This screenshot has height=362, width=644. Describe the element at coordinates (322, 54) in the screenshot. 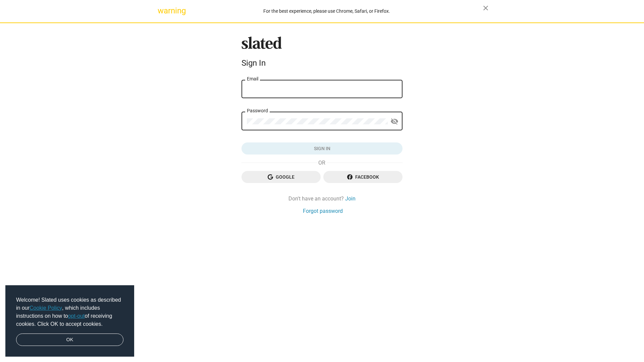

I see `sl-branding: Sign In` at that location.